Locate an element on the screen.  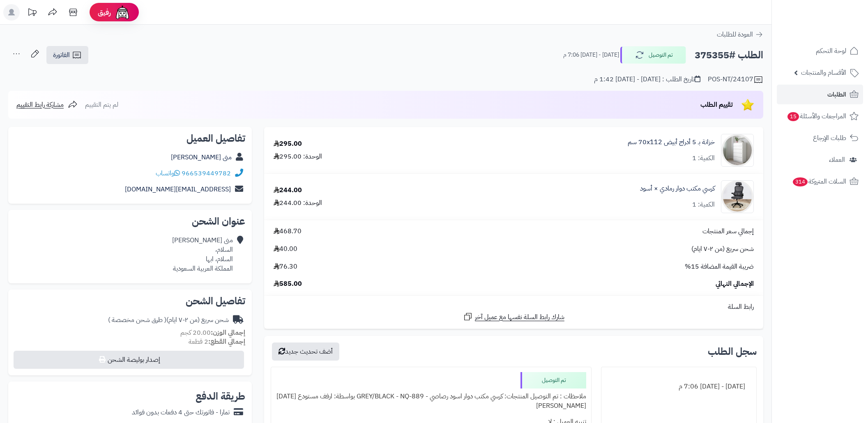
h2: الطلب #375355 is located at coordinates (729, 55).